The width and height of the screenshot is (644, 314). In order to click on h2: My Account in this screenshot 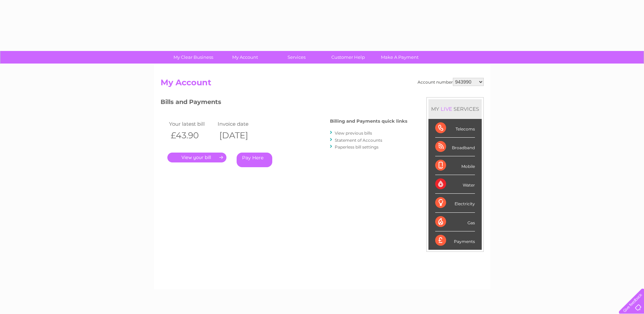, I will do `click(322, 84)`.